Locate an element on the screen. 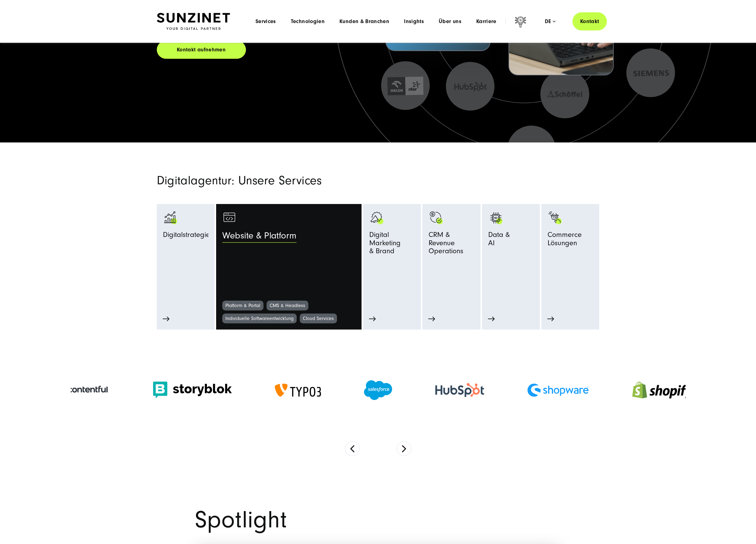  a: Services is located at coordinates (265, 22).